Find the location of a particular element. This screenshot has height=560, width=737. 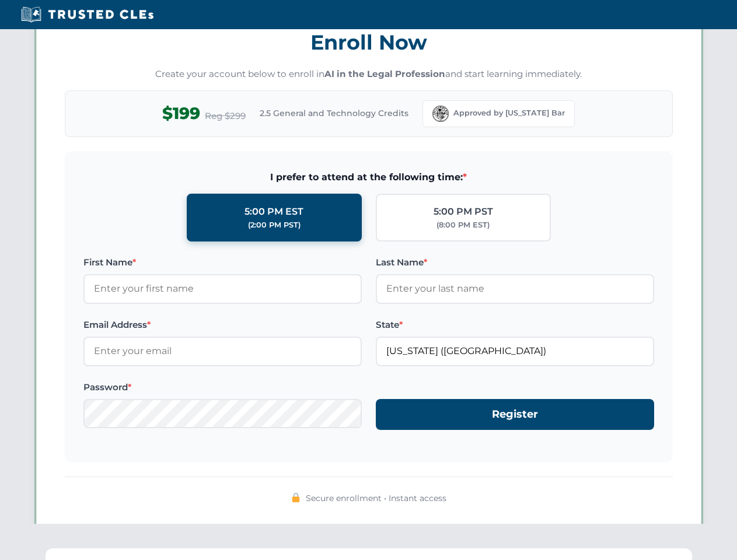

label: Password is located at coordinates (222, 387).